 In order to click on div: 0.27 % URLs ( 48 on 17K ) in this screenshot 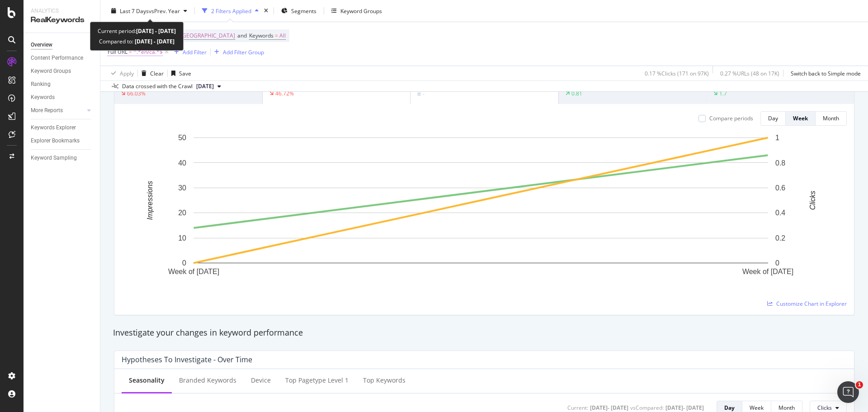, I will do `click(749, 73)`.